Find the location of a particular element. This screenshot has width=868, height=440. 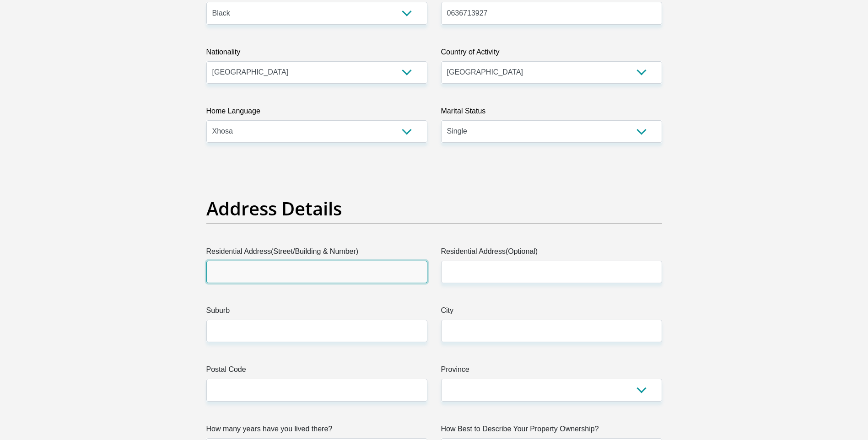

label: Residential Address(Optional) is located at coordinates (552, 253).